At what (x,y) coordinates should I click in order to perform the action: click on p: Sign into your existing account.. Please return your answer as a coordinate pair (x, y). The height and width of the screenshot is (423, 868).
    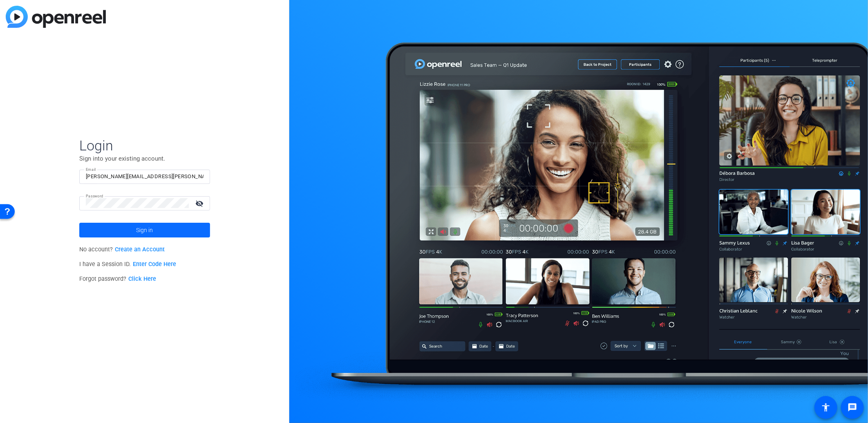
    Looking at the image, I should click on (145, 159).